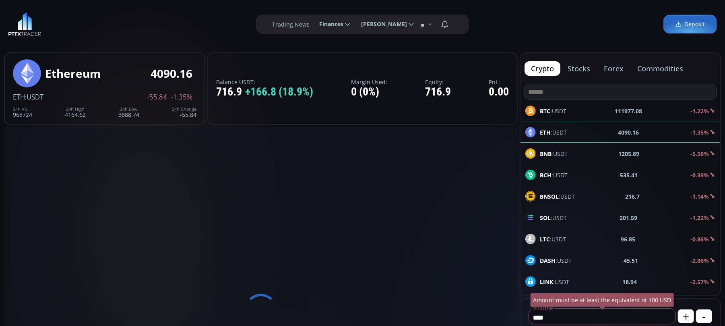  What do you see at coordinates (700, 175) in the screenshot?
I see `b: -0.39%` at bounding box center [700, 175].